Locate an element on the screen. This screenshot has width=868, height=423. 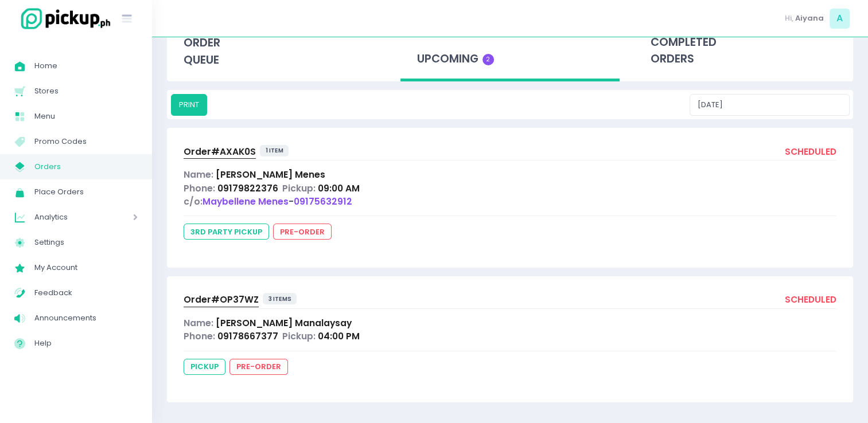
span: Analytics is located at coordinates (67, 217).